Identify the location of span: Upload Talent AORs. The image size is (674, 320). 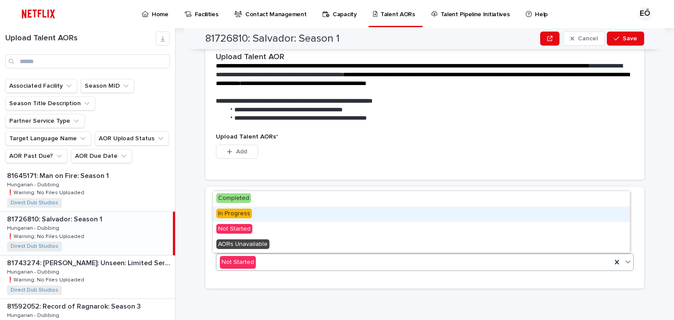
(247, 137).